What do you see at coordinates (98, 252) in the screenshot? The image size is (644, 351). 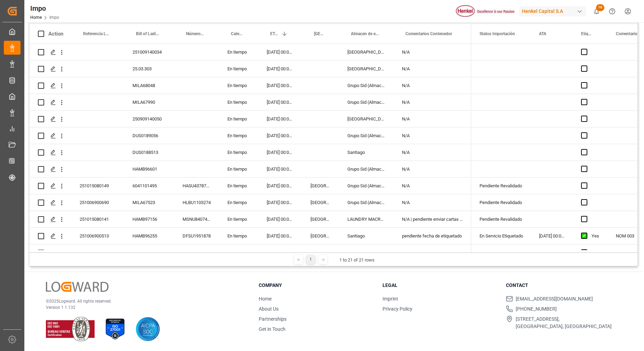 I see `div: 251006900609` at bounding box center [98, 252].